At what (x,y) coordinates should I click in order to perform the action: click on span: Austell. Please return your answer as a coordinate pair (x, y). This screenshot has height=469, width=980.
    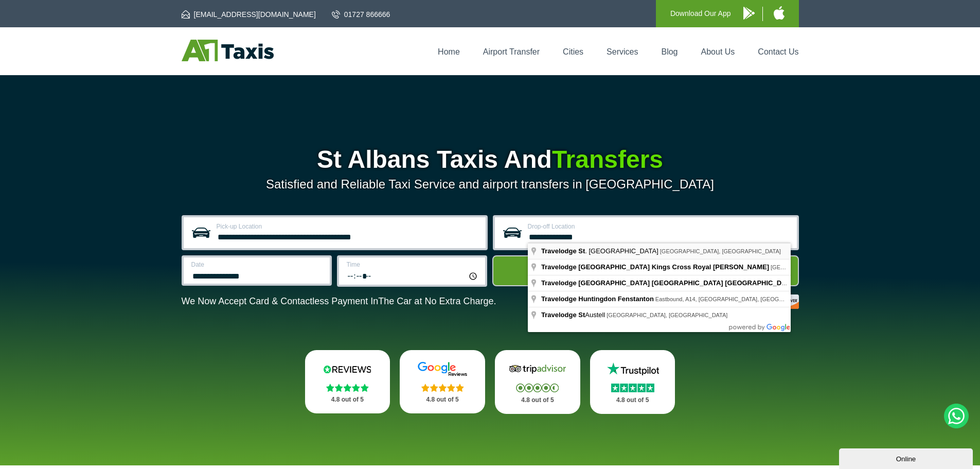
    Looking at the image, I should click on (573, 314).